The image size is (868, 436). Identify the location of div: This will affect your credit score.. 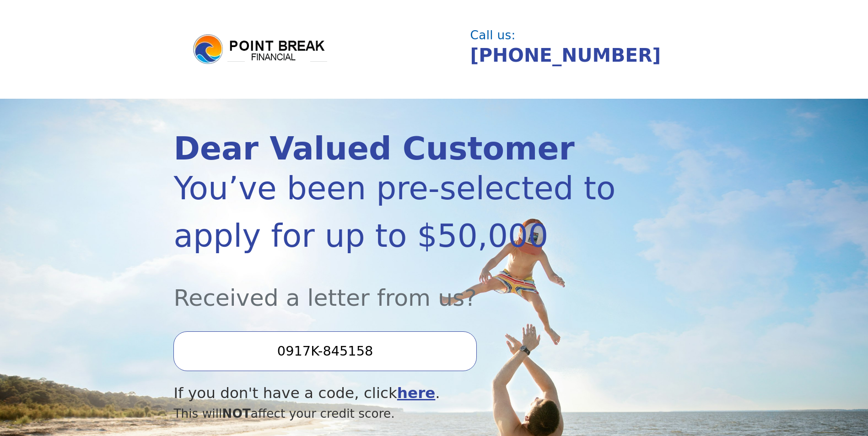
(394, 414).